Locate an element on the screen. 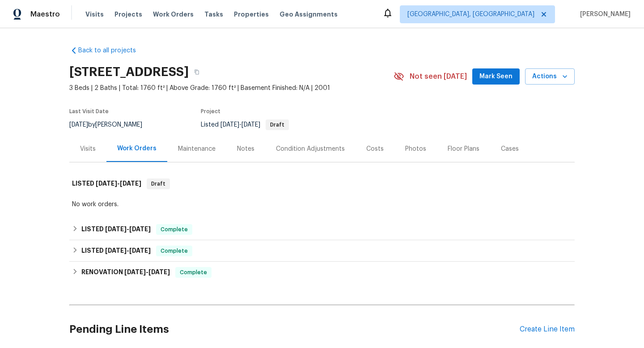  span: Visits is located at coordinates (94, 15).